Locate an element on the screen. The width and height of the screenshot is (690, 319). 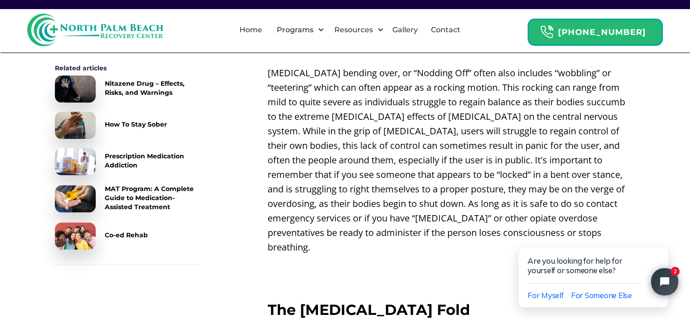
div: How To Stay Sober is located at coordinates (136, 124).